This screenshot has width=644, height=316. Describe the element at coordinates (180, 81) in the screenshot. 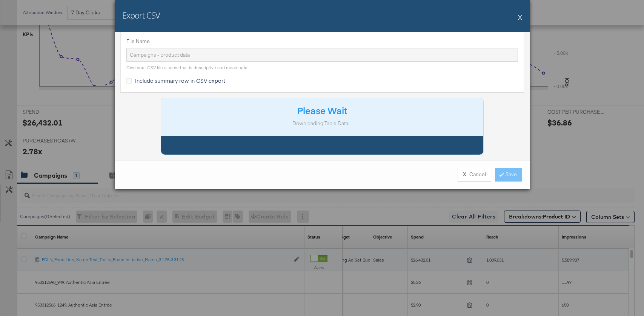

I see `span: Include summary row in CSV export` at that location.